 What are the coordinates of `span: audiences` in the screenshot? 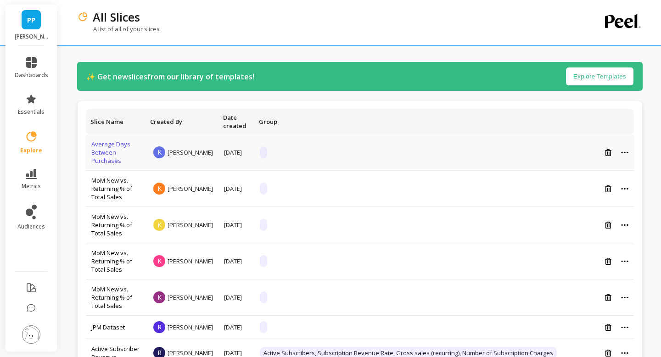 It's located at (31, 227).